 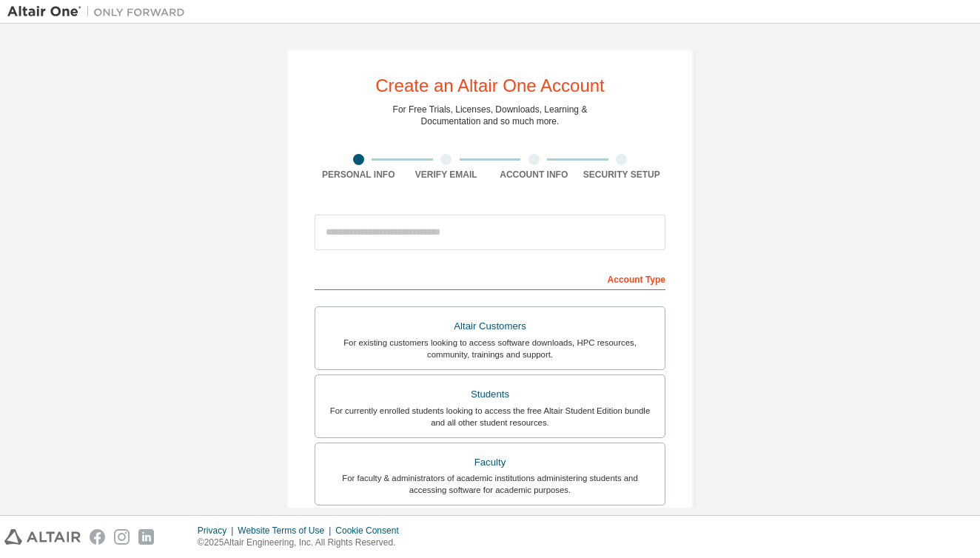 What do you see at coordinates (358, 174) in the screenshot?
I see `div: Personal Info` at bounding box center [358, 174].